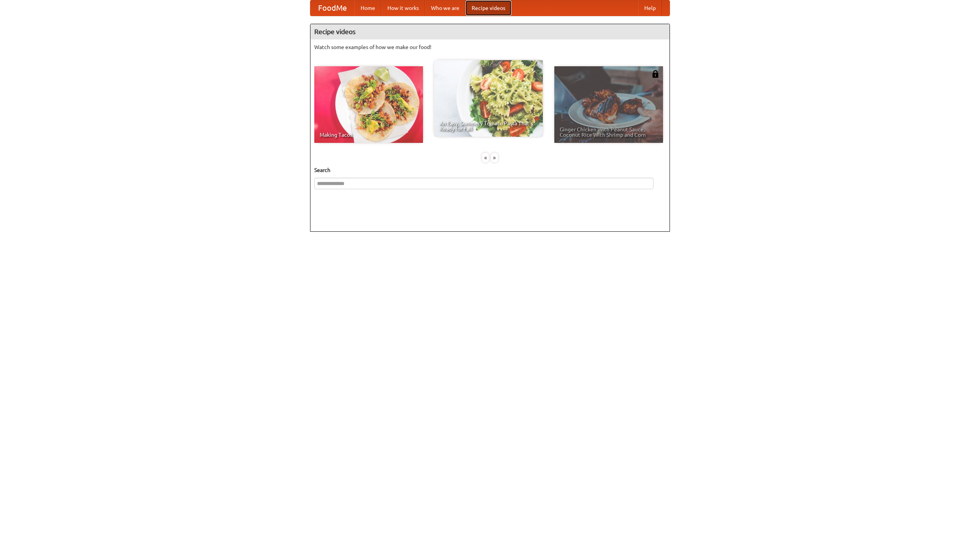 This screenshot has width=980, height=542. What do you see at coordinates (445, 8) in the screenshot?
I see `a: Who we are` at bounding box center [445, 8].